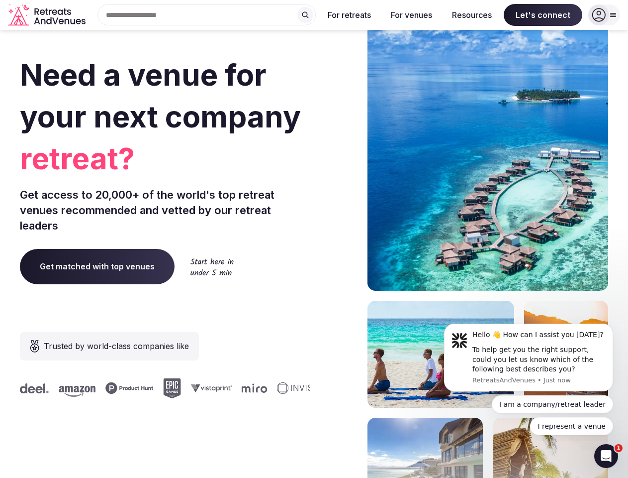 The width and height of the screenshot is (628, 478). Describe the element at coordinates (441, 354) in the screenshot. I see `img: yoga on tropical beach` at that location.